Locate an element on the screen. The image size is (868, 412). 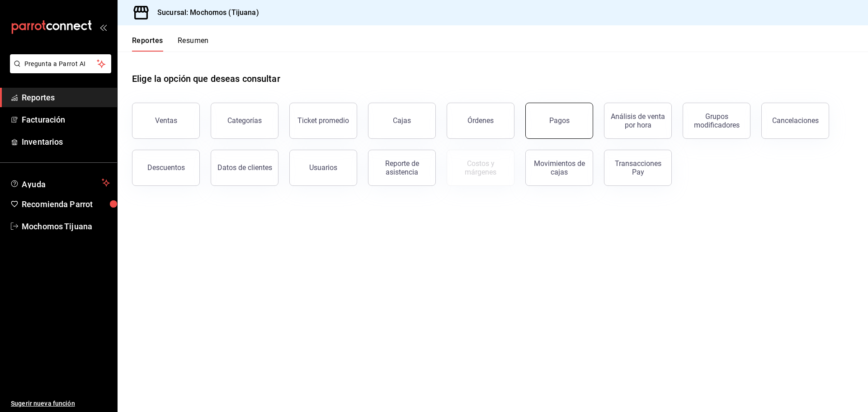
button: Grupos modificadores is located at coordinates (717, 121).